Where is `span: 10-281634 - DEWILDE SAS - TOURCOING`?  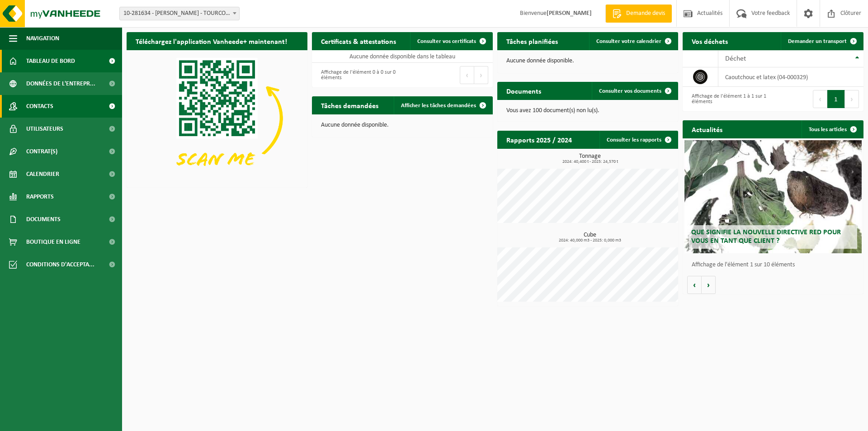
span: 10-281634 - DEWILDE SAS - TOURCOING is located at coordinates (180, 14).